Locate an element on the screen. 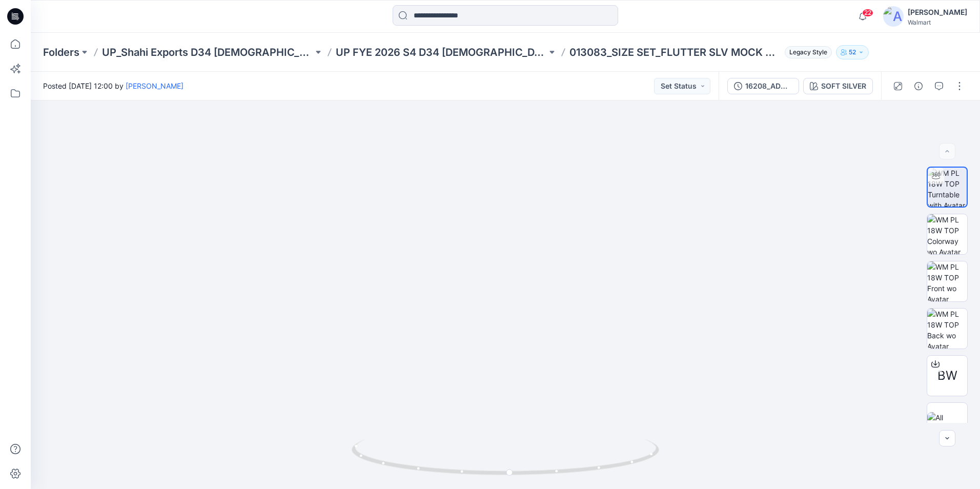  div: SOFT SILVER is located at coordinates (844, 86).